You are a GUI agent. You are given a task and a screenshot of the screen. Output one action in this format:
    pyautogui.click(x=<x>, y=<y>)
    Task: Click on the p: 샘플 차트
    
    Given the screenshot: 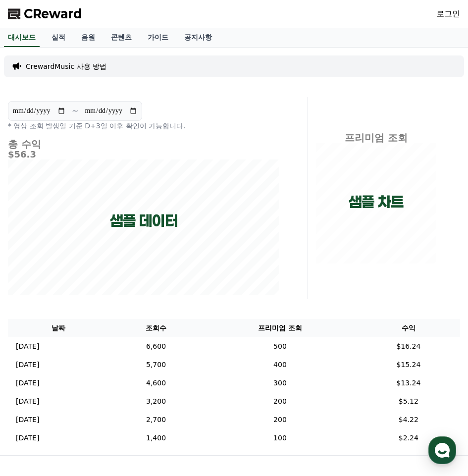 What is the action you would take?
    pyautogui.click(x=376, y=202)
    